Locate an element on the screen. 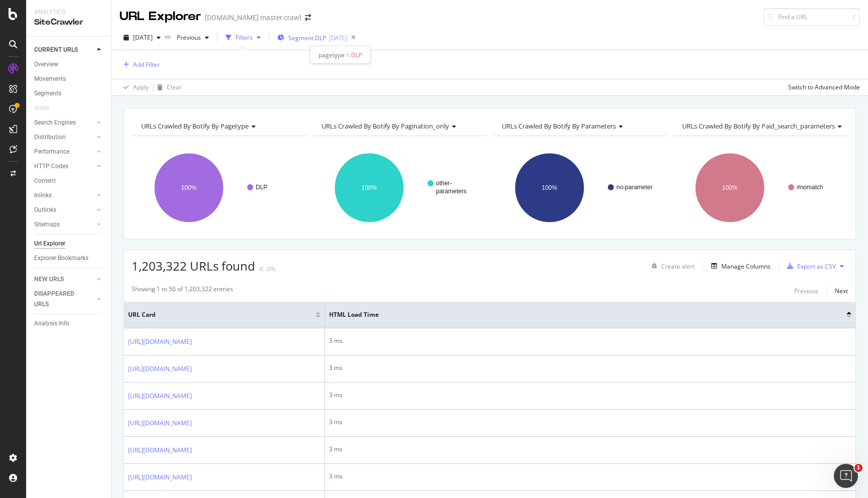 This screenshot has height=498, width=868. div: Visits is located at coordinates (41, 108).